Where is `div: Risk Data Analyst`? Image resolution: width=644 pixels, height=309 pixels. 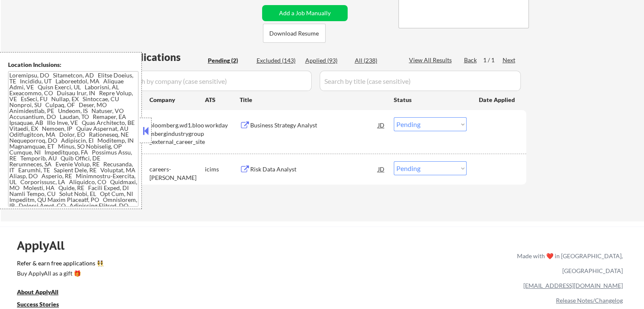
div: Risk Data Analyst is located at coordinates (314, 170).